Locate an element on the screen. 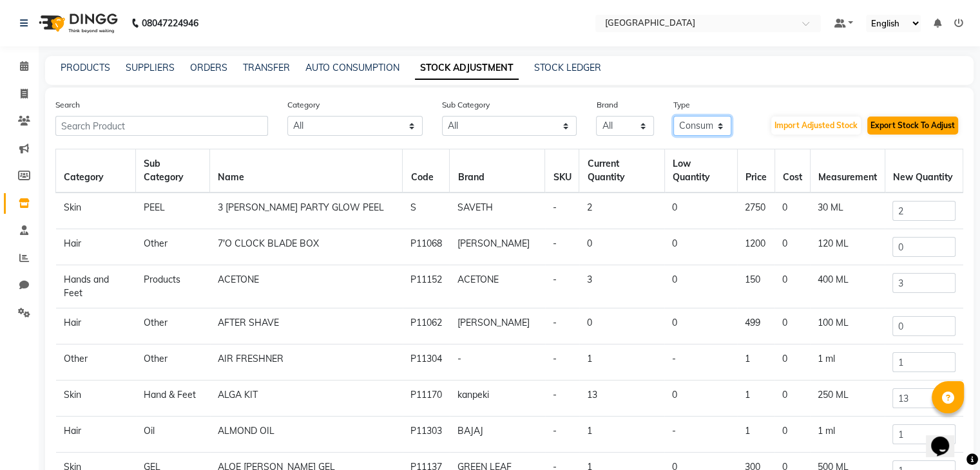 This screenshot has height=470, width=980. td: 250 ML is located at coordinates (847, 399).